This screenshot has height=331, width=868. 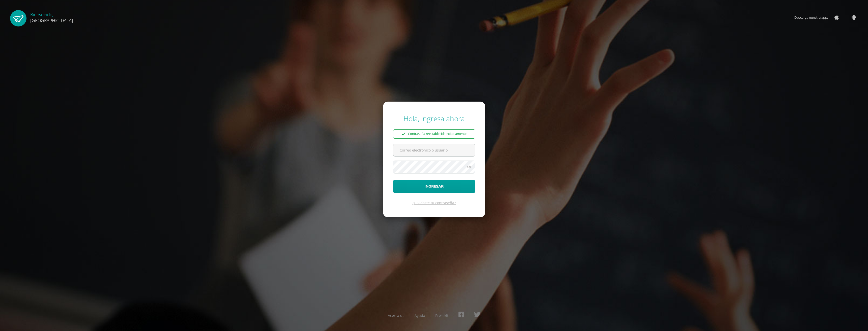 What do you see at coordinates (396, 315) in the screenshot?
I see `a: Acerca de` at bounding box center [396, 315].